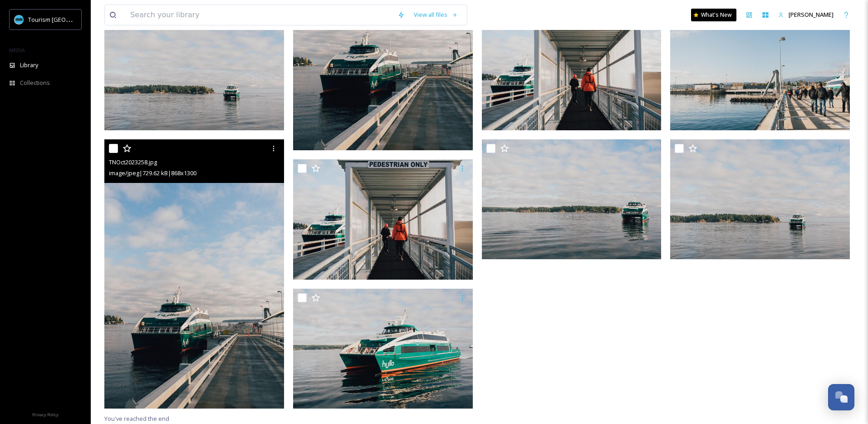 This screenshot has height=424, width=868. What do you see at coordinates (19, 19) in the screenshot?
I see `img: tourism_nanaimo_logo.jpeg` at bounding box center [19, 19].